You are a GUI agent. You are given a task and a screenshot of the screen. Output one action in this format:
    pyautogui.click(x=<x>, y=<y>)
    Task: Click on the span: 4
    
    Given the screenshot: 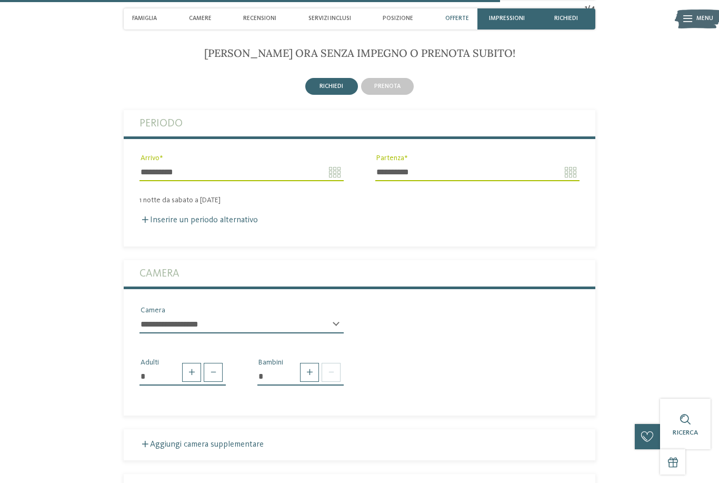 What is the action you would take?
    pyautogui.click(x=593, y=8)
    